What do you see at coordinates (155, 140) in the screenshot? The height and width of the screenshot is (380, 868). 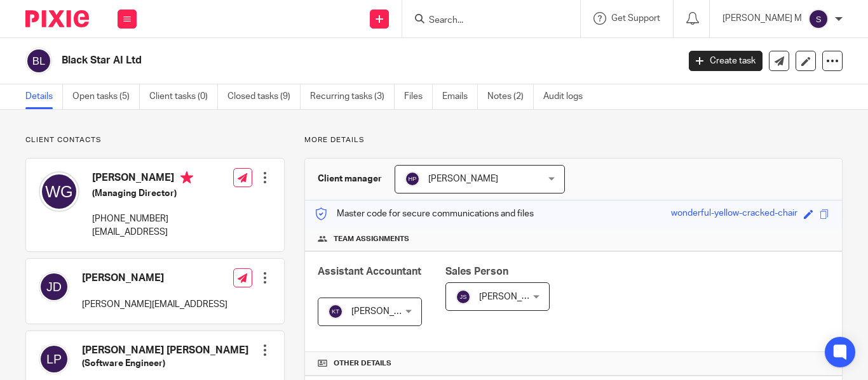 I see `p: Client contacts` at bounding box center [155, 140].